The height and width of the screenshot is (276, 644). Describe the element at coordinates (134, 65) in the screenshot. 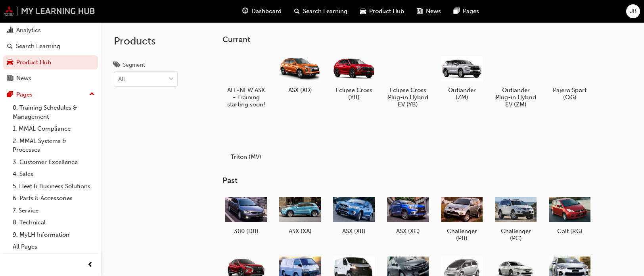

I see `div: Segment` at that location.